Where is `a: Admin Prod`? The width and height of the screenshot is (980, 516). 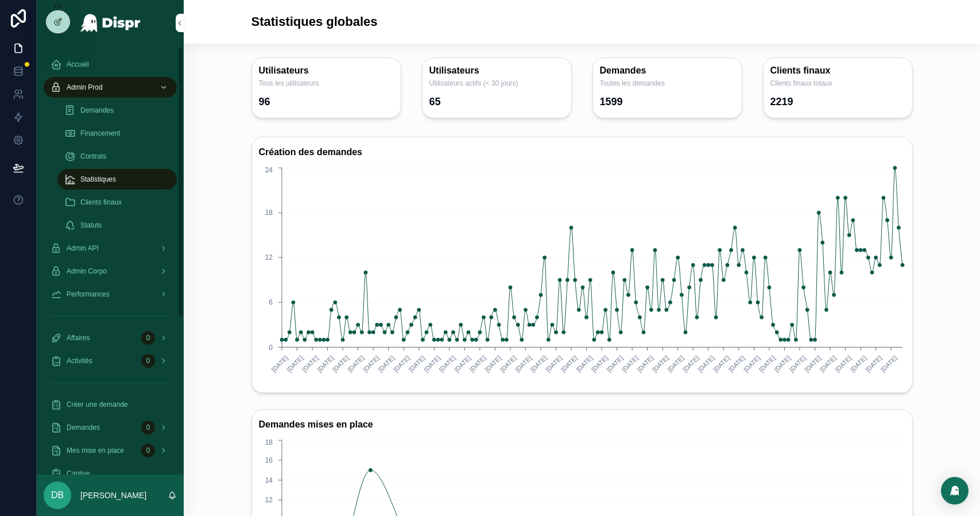 a: Admin Prod is located at coordinates (110, 88).